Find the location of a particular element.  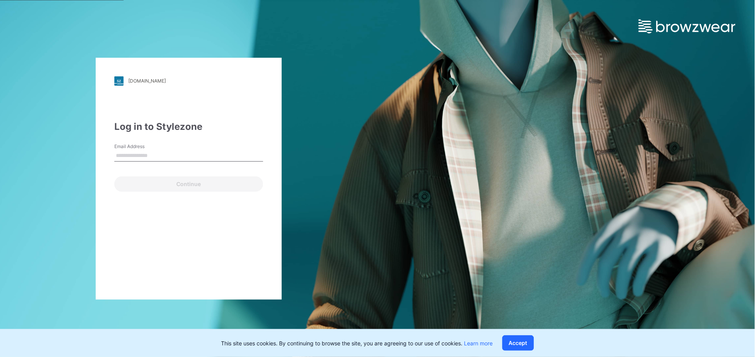

label: Email Address is located at coordinates (141, 146).